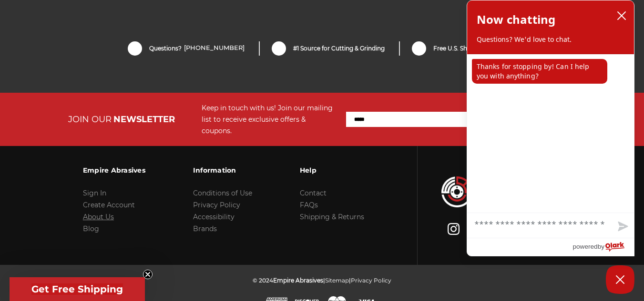 The height and width of the screenshot is (301, 644). I want to click on span: Get Free Shipping, so click(77, 290).